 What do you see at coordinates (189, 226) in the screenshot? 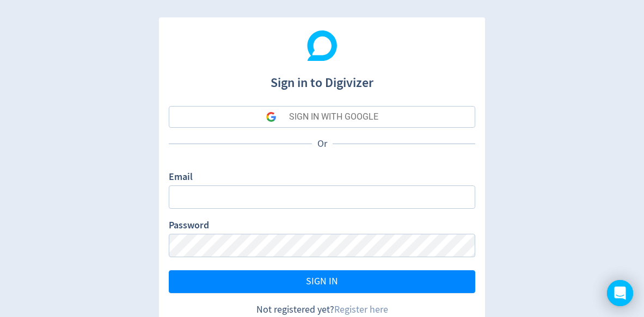
I see `label: Password` at bounding box center [189, 226].